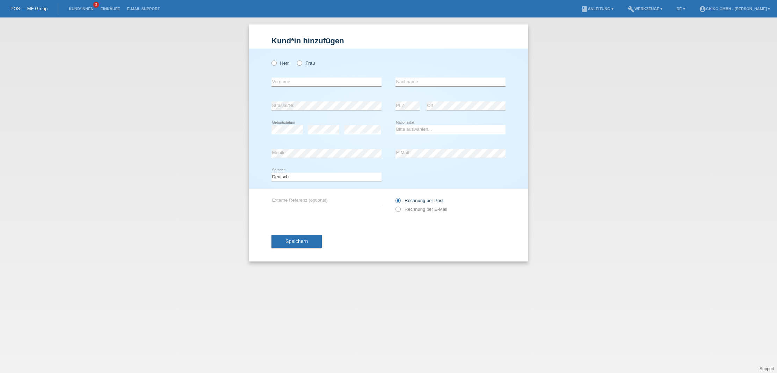 The height and width of the screenshot is (373, 777). I want to click on button: Speichern, so click(297, 241).